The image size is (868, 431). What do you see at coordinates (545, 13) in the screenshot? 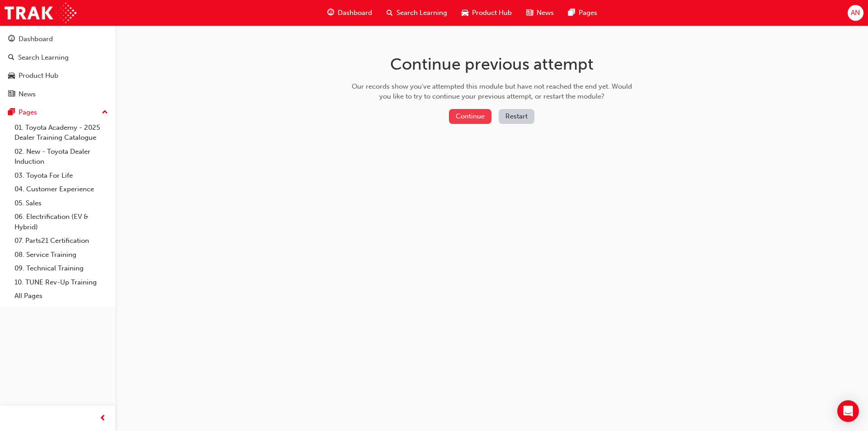
I see `span: News` at bounding box center [545, 13].